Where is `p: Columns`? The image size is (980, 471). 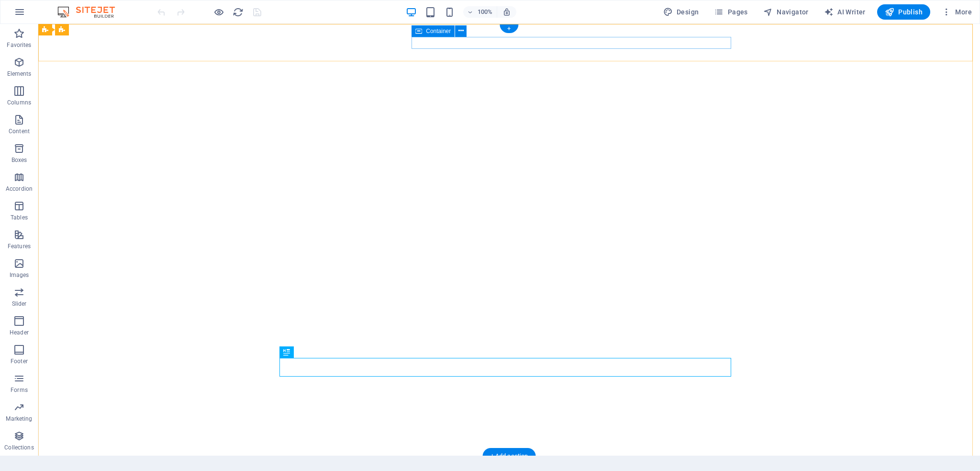 p: Columns is located at coordinates (19, 103).